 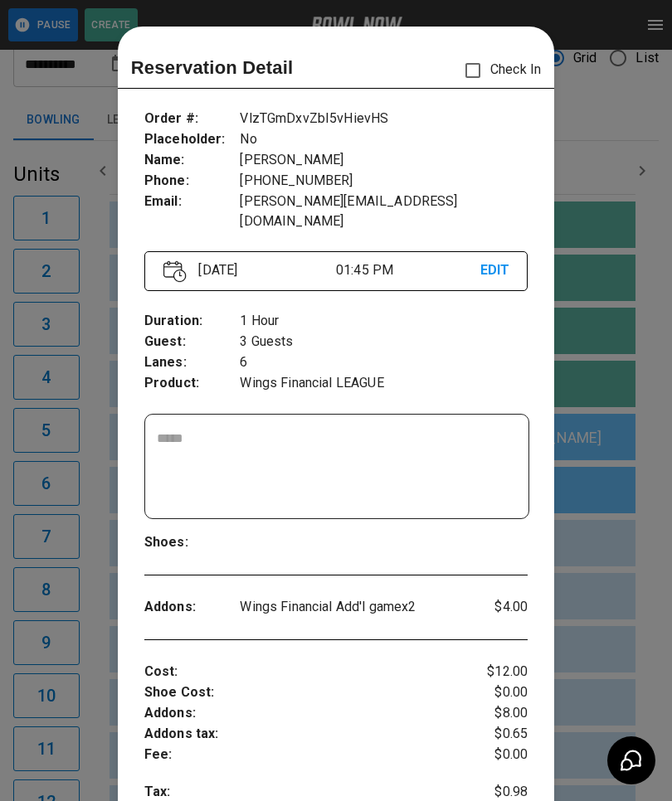 I want to click on p: Addons tax :, so click(x=304, y=735).